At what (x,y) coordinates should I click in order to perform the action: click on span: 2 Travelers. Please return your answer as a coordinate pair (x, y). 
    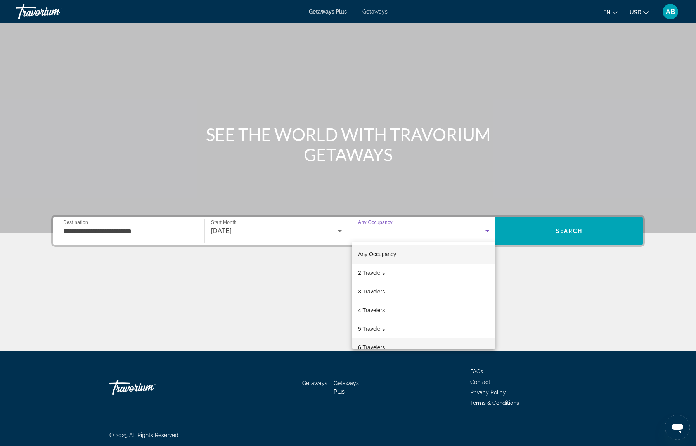
    Looking at the image, I should click on (371, 273).